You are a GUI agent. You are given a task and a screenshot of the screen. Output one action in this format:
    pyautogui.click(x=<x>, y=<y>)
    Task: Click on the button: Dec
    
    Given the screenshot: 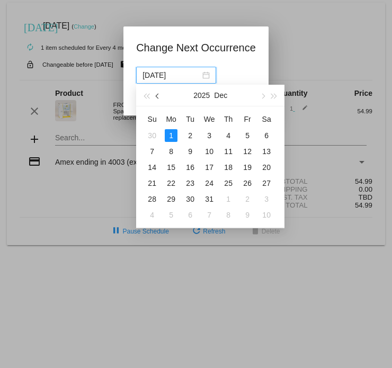 What is the action you would take?
    pyautogui.click(x=220, y=95)
    